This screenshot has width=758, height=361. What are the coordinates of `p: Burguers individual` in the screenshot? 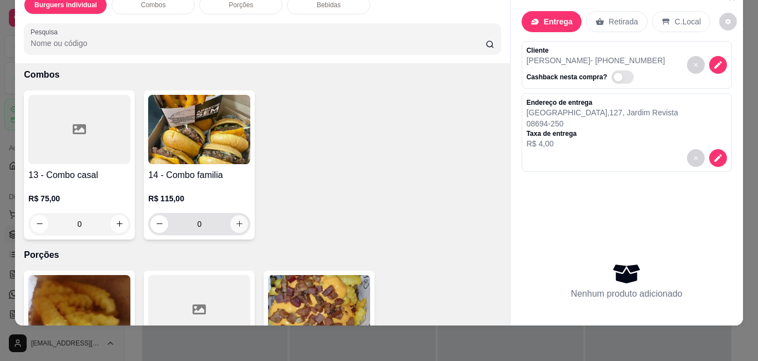 It's located at (66, 5).